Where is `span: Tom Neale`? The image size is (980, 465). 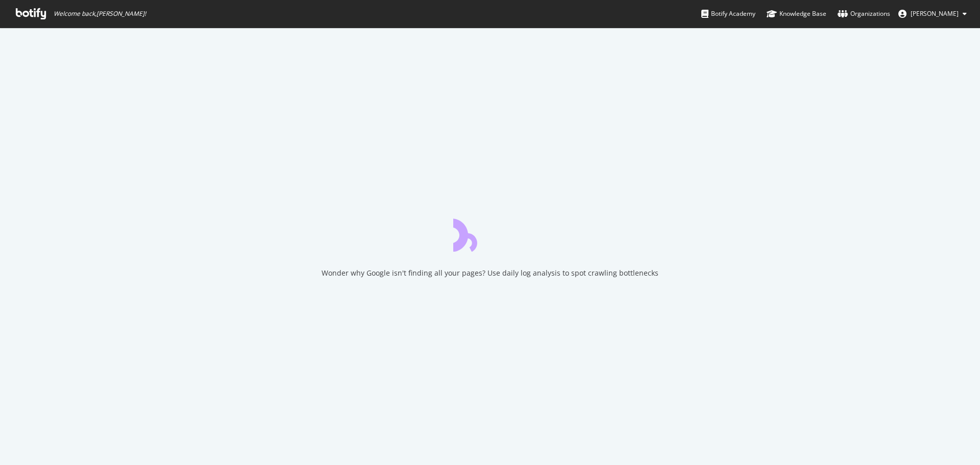 span: Tom Neale is located at coordinates (934, 13).